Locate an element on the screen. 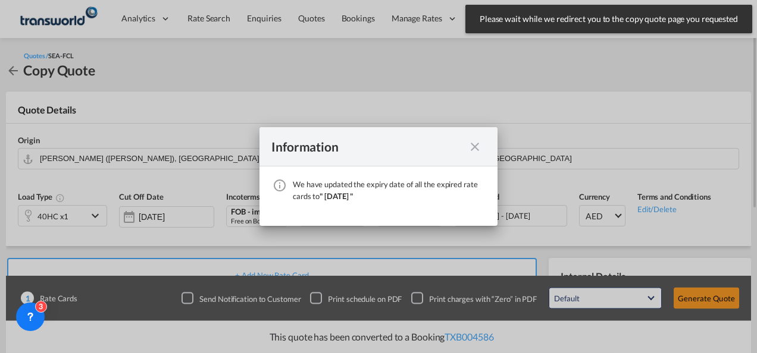  div: Information is located at coordinates (368, 146).